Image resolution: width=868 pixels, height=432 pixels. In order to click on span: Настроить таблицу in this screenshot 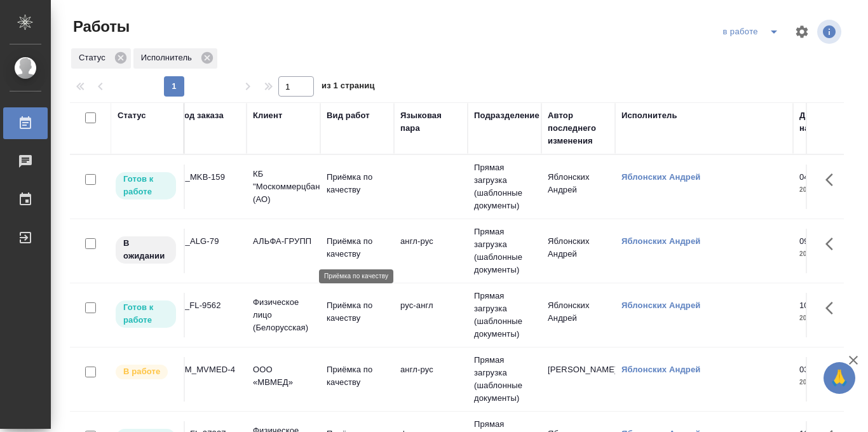, I will do `click(802, 32)`.